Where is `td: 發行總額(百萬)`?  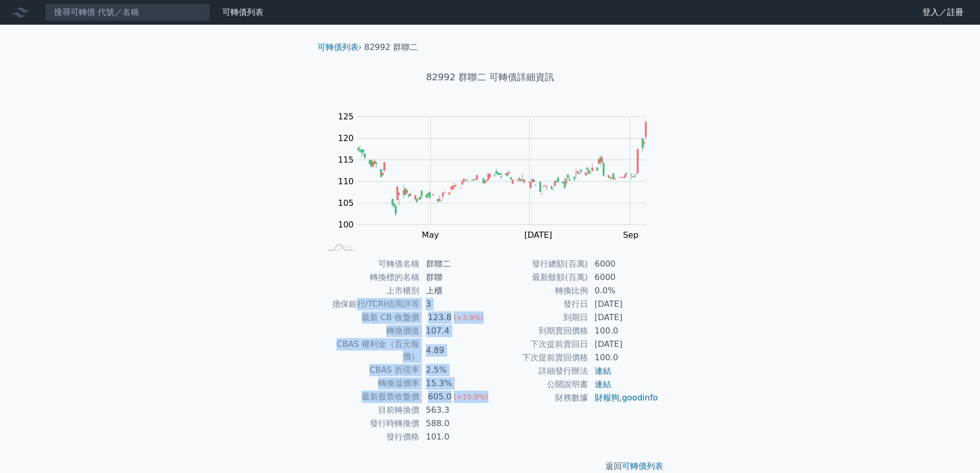 td: 發行總額(百萬) is located at coordinates (539, 264).